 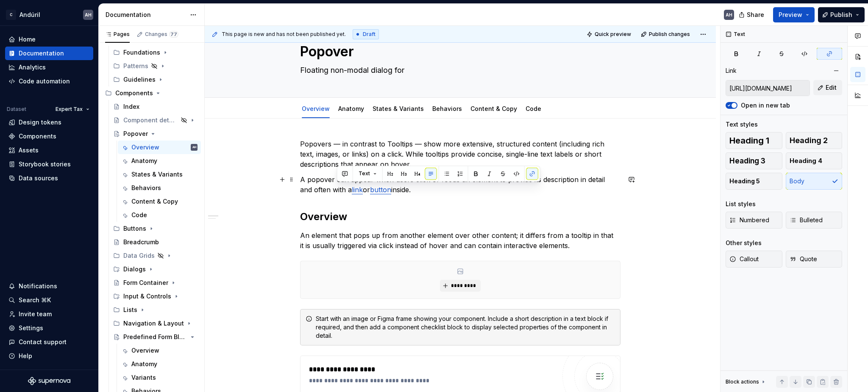 What do you see at coordinates (742, 382) in the screenshot?
I see `div: Block actions` at bounding box center [742, 382].